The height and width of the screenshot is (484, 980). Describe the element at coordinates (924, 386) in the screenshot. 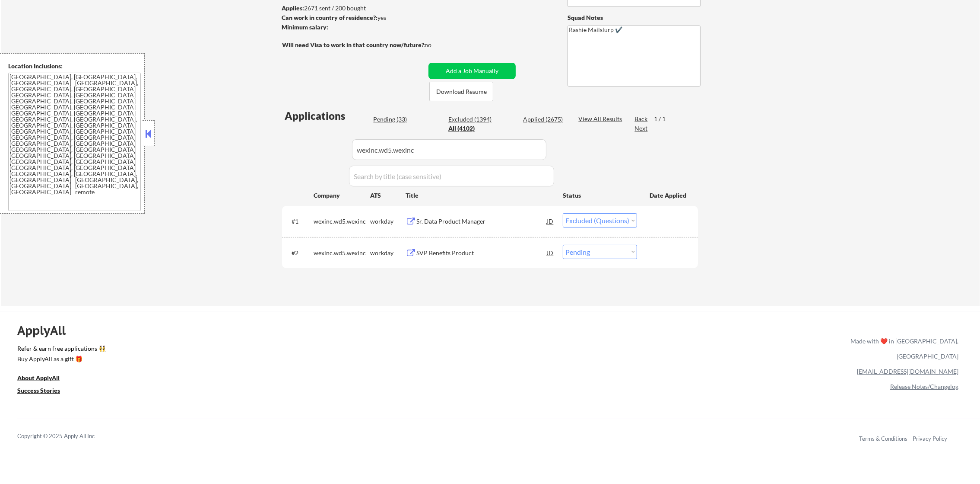

I see `a: Release Notes/Changelog` at that location.